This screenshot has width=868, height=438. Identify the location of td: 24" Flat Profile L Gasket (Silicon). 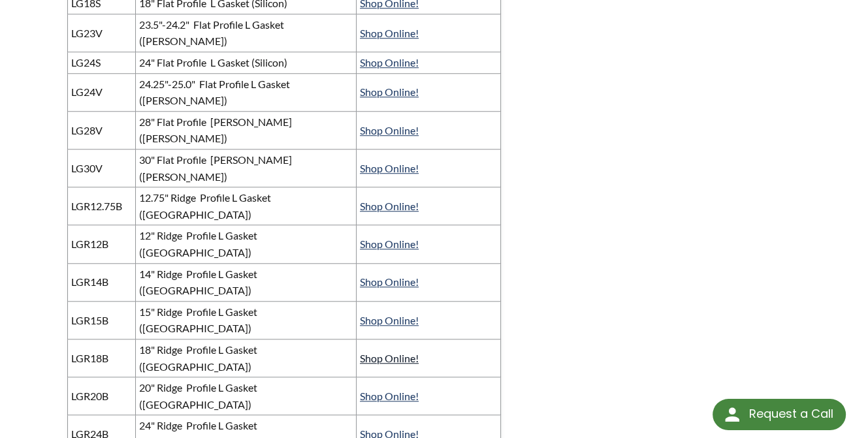
(245, 63).